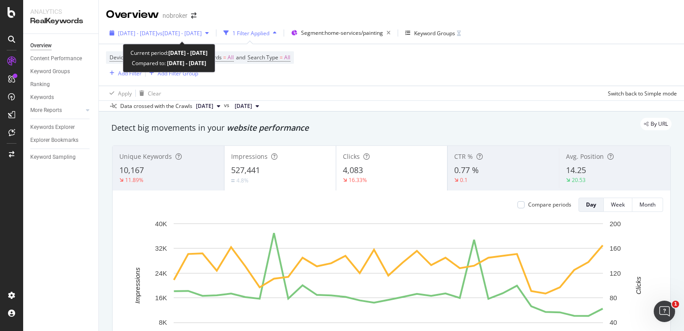 The width and height of the screenshot is (684, 331). Describe the element at coordinates (656, 124) in the screenshot. I see `div: legacy label` at that location.